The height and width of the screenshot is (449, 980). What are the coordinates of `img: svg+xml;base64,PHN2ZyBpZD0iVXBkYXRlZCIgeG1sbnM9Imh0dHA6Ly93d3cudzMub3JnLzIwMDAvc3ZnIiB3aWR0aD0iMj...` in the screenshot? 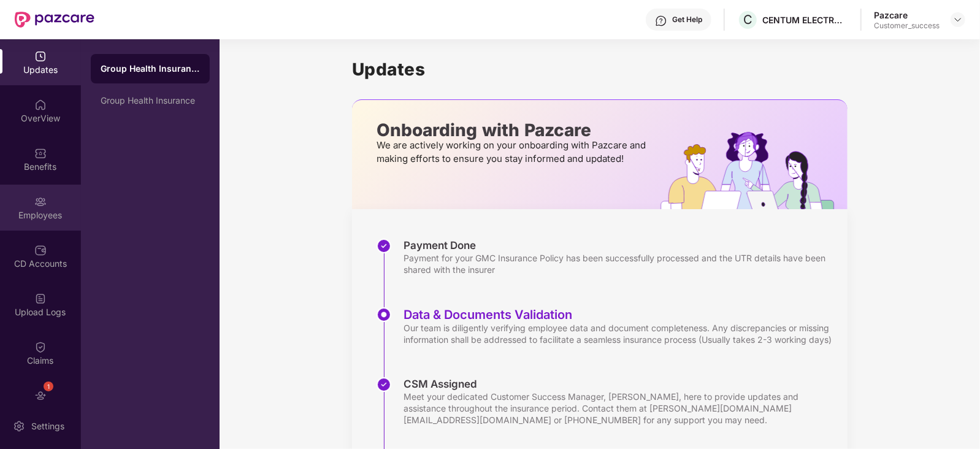 It's located at (41, 56).